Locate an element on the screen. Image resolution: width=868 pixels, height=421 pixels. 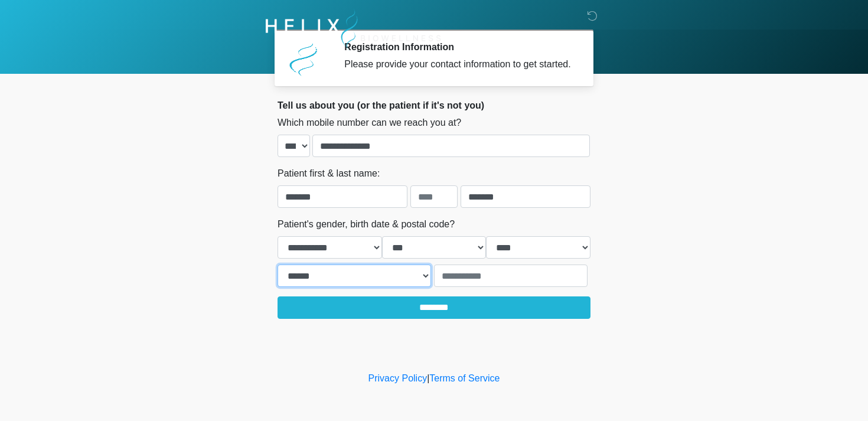
label: Patient's gender, birth date & postal code? is located at coordinates (366, 225).